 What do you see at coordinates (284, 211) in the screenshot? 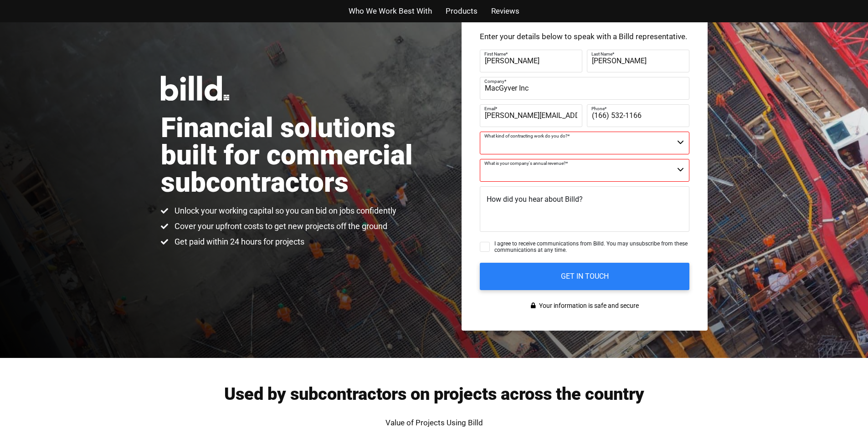
I see `span: Unlock your working capital so you can bid on jobs confidently` at bounding box center [284, 211].